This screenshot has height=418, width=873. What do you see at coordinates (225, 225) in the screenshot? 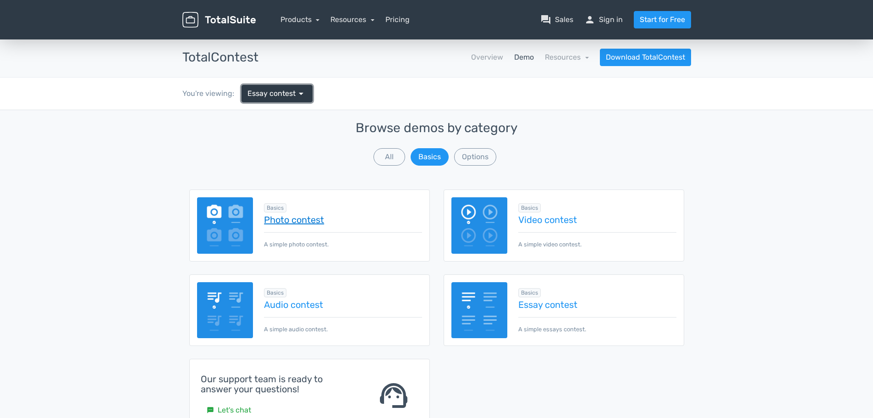
I see `img: image-poll.png.webp` at bounding box center [225, 225].